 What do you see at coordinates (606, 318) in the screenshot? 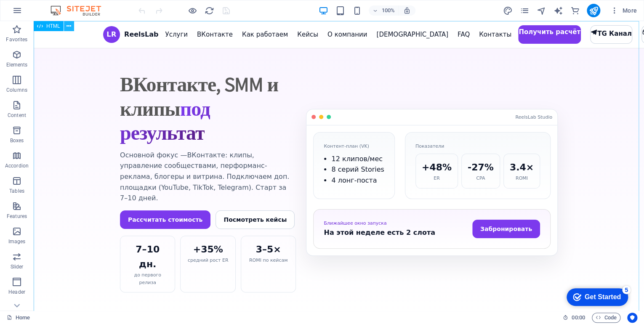
I see `span: Code` at bounding box center [606, 318].